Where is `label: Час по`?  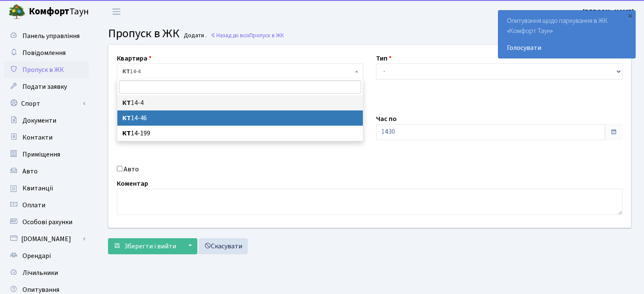 label: Час по is located at coordinates (386, 119).